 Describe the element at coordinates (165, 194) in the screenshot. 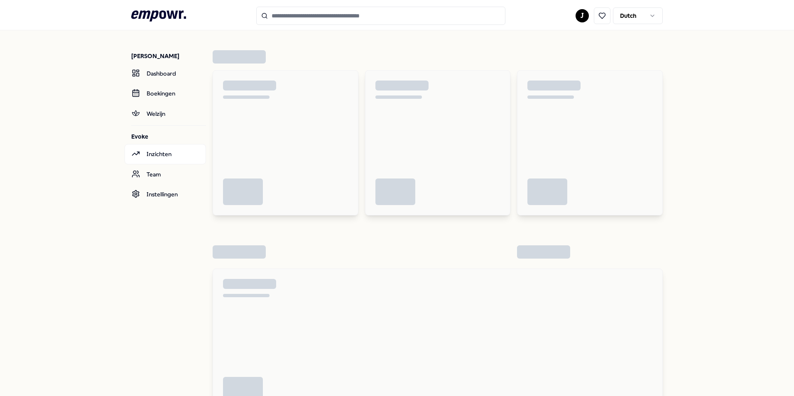

I see `a: Instellingen` at that location.